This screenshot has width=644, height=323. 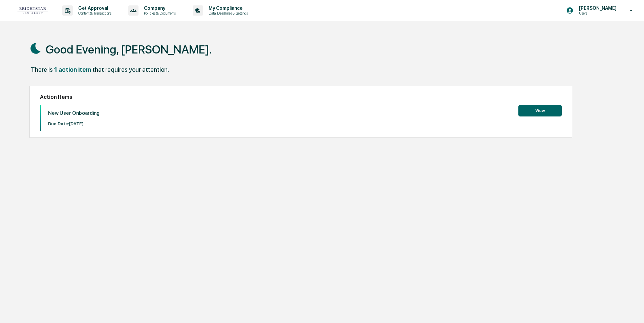 I want to click on a: View, so click(x=540, y=110).